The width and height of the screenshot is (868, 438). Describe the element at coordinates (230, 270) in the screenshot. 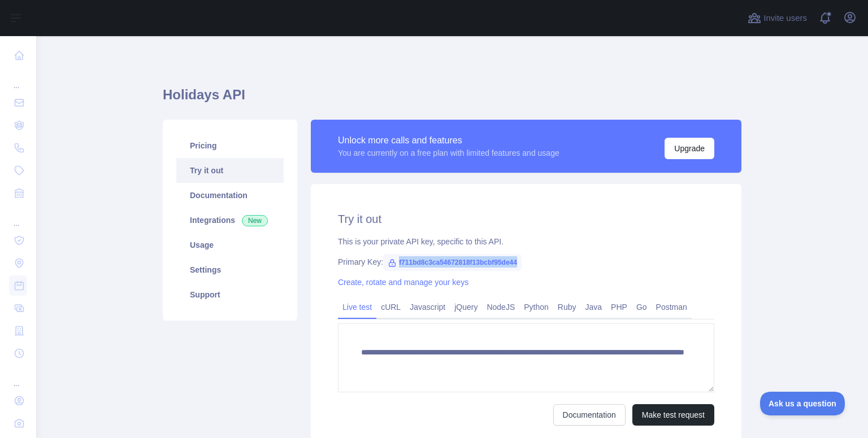

I see `a: Settings` at that location.